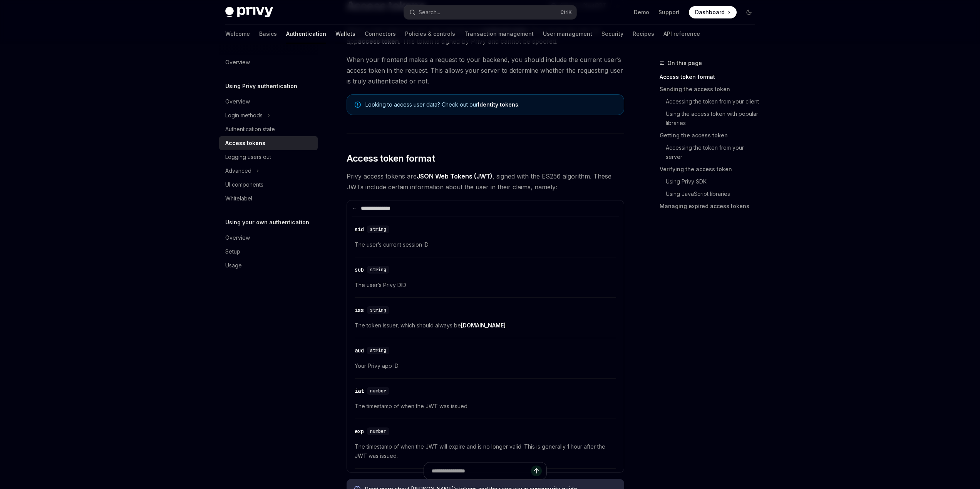 The width and height of the screenshot is (980, 489). What do you see at coordinates (485, 451) in the screenshot?
I see `span: The timestamp of when the JWT will expire and is no longer valid. This is generally 1 hour after ...` at bounding box center [485, 451].